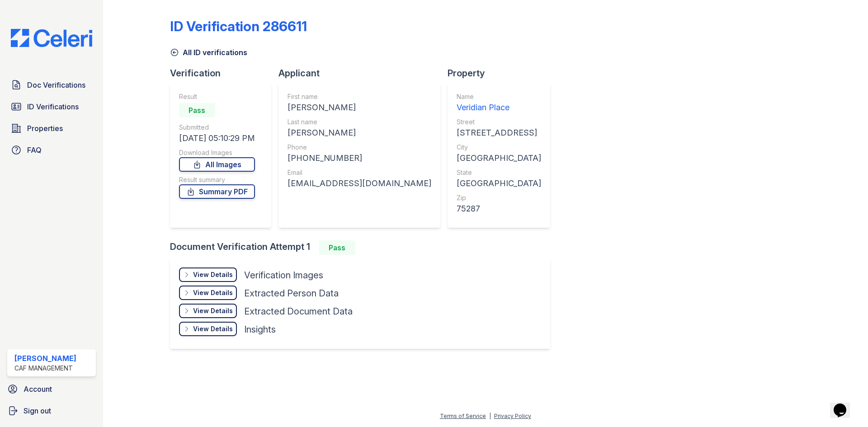 The width and height of the screenshot is (868, 427). I want to click on a: Properties, so click(51, 128).